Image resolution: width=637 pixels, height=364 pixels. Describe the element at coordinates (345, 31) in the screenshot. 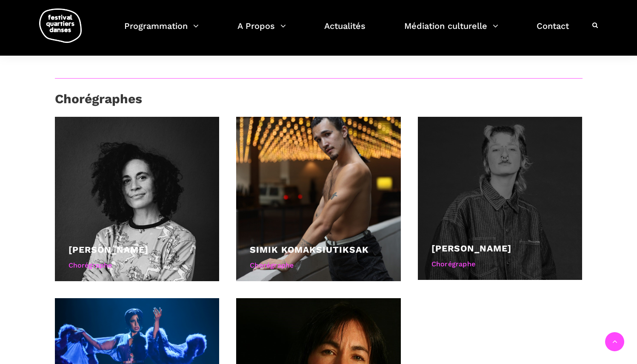

I see `a: Actualités` at that location.